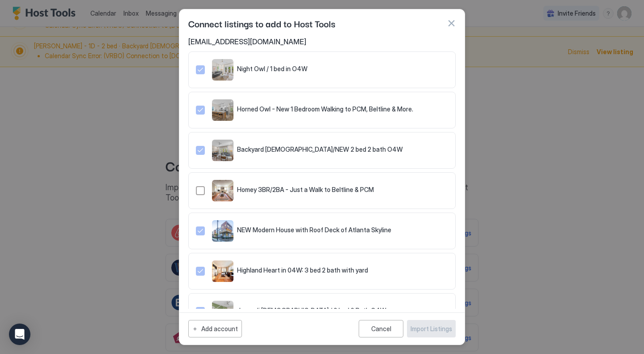 The width and height of the screenshot is (644, 354). I want to click on span: Night Owl / 1 bed in O4W, so click(272, 69).